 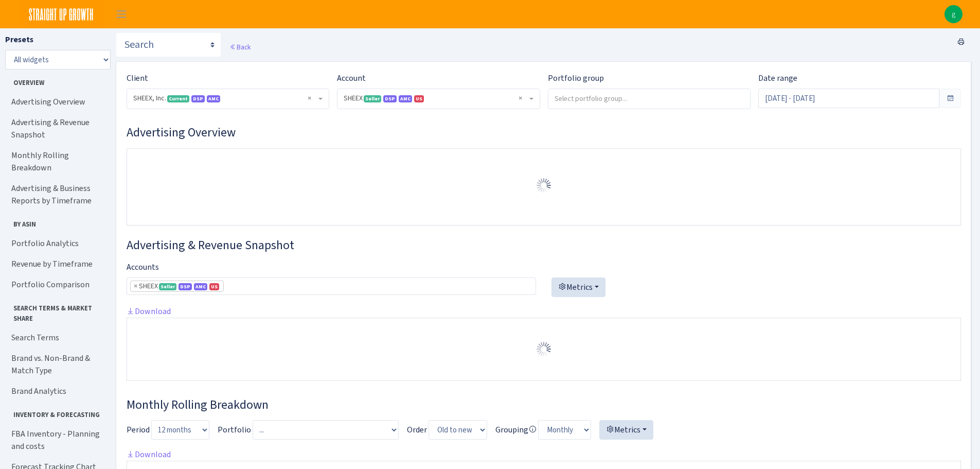 I want to click on span: Inventory & Forecasting, so click(x=57, y=412).